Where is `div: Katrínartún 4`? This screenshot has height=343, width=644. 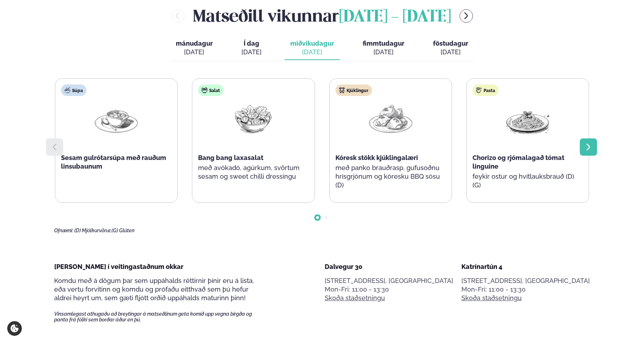
div: Katrínartún 4 is located at coordinates (526, 267).